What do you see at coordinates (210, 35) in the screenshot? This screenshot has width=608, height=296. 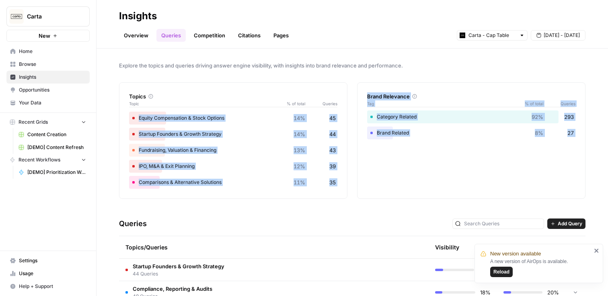 I see `a: Competition` at bounding box center [210, 35].